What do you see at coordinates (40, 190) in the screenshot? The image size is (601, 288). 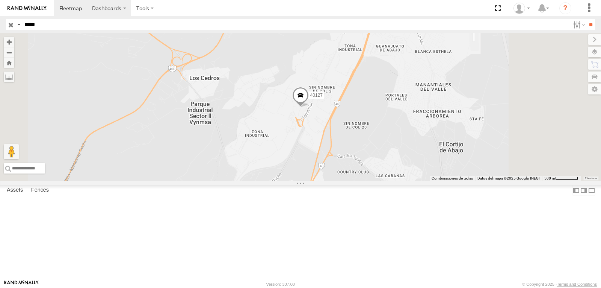 I see `label: Fences` at bounding box center [40, 190].